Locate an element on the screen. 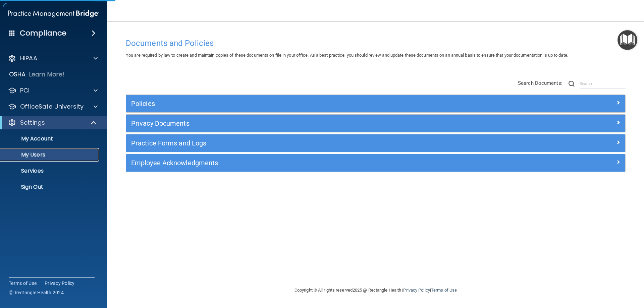 Image resolution: width=644 pixels, height=308 pixels. a: Settings is located at coordinates (53, 123).